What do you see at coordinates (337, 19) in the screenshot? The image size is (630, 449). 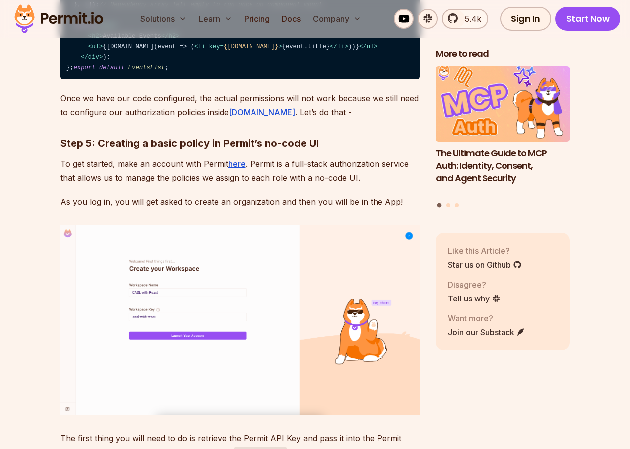 I see `button: Company` at bounding box center [337, 19].